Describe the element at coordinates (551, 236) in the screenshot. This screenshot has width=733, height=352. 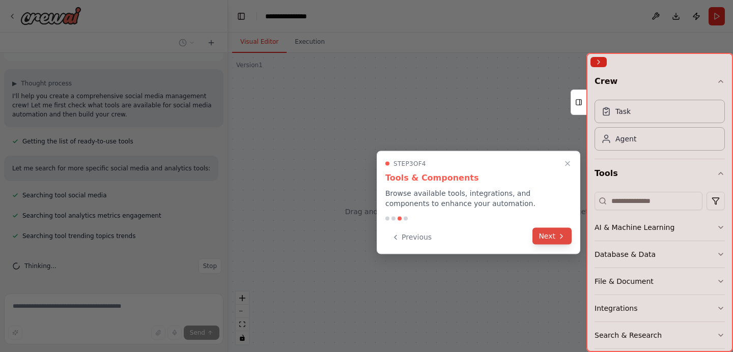
I see `button: Next` at that location.